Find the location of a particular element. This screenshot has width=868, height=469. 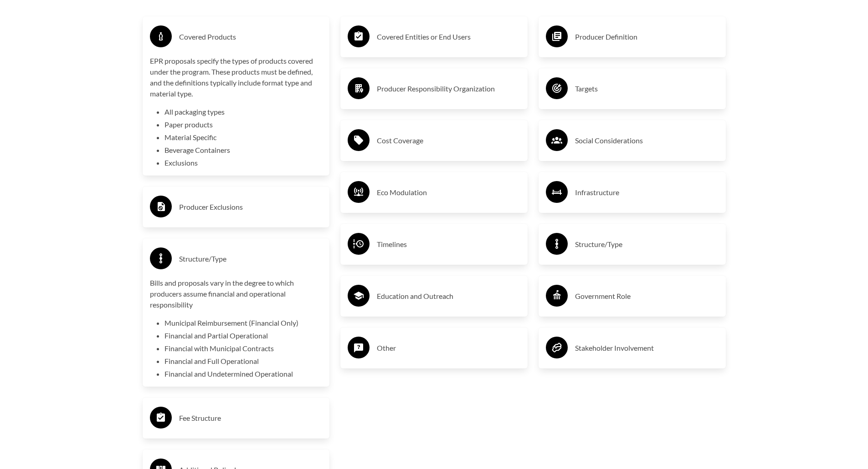

h3: Producer Definition is located at coordinates (646, 37).